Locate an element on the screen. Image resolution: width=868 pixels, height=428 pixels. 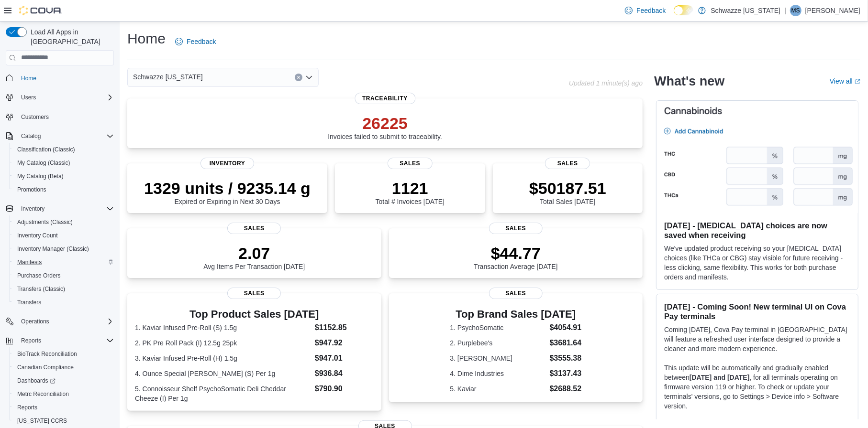
span: Manifests is located at coordinates (64, 262).